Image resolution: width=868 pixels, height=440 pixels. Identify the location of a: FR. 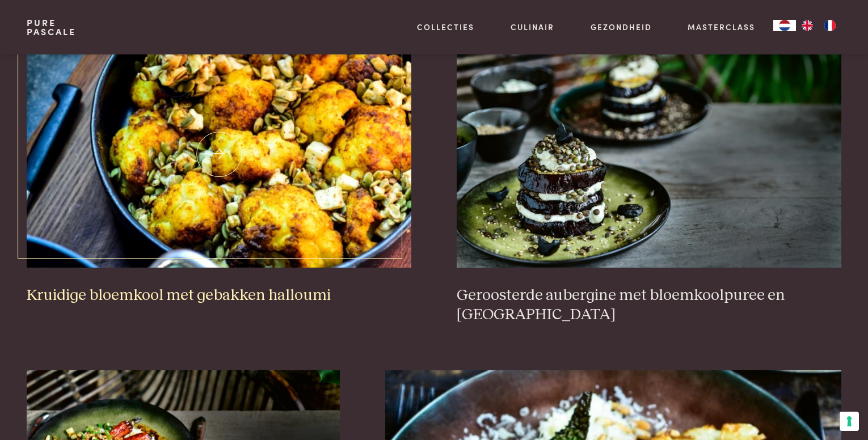
(830, 25).